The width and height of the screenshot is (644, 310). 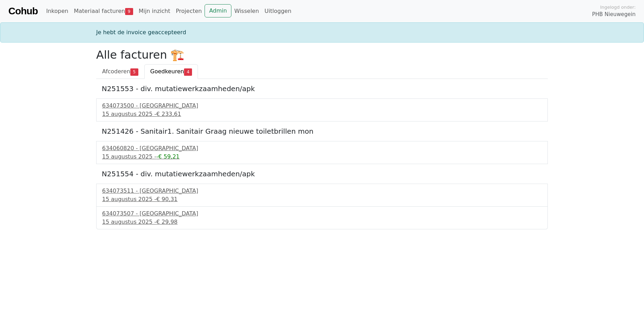 I want to click on a: Wisselen, so click(x=246, y=11).